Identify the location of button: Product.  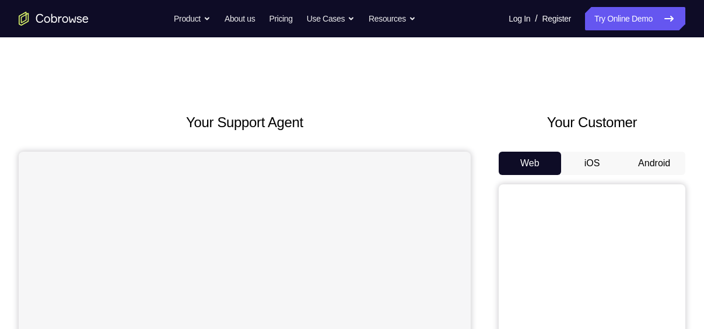
(192, 19).